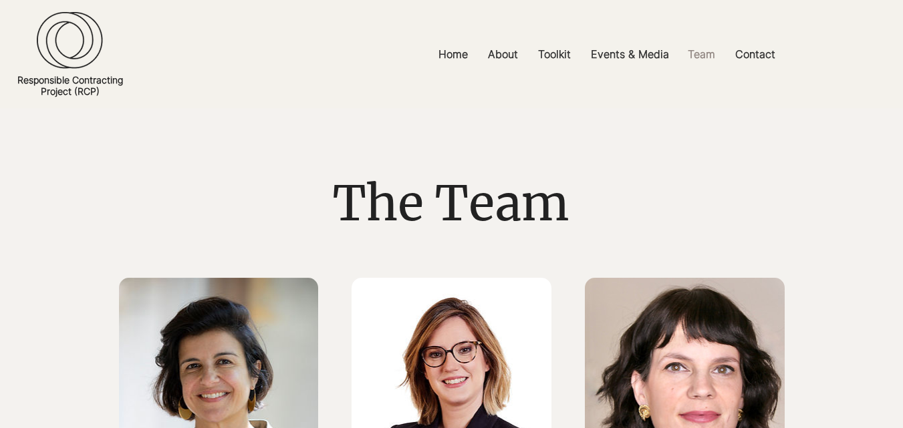 This screenshot has height=428, width=903. What do you see at coordinates (70, 86) in the screenshot?
I see `a: Responsible ContractingProject (RCP)` at bounding box center [70, 86].